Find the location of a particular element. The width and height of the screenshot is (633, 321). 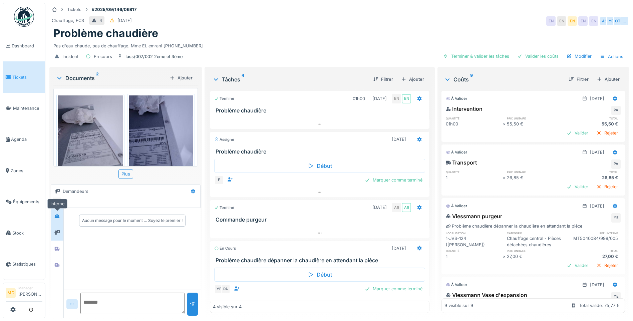

h6: localisation is located at coordinates (474, 233).